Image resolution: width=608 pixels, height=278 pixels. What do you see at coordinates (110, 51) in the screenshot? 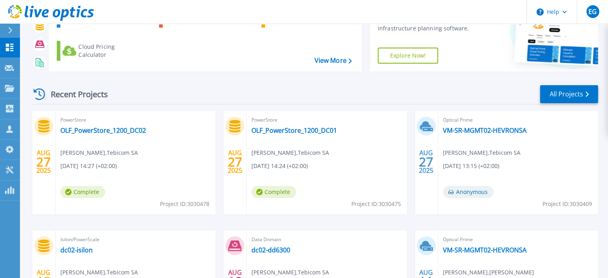
I see `div: Cloud Pricing Calculator` at bounding box center [110, 51].